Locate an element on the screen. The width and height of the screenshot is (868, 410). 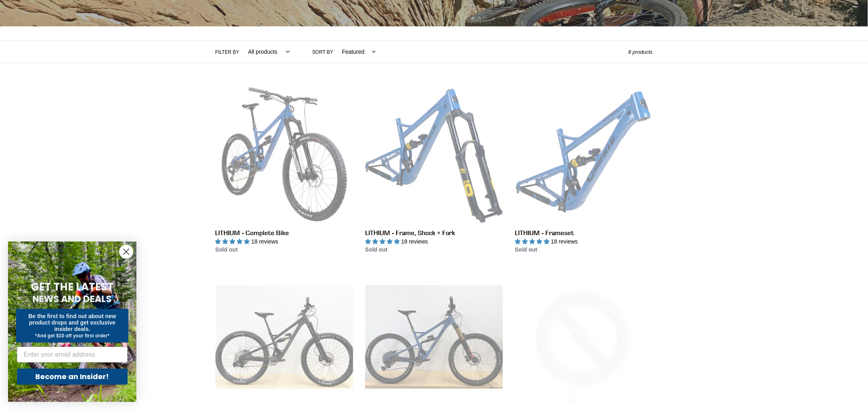
span: NEWS AND DEALS is located at coordinates (72, 299).